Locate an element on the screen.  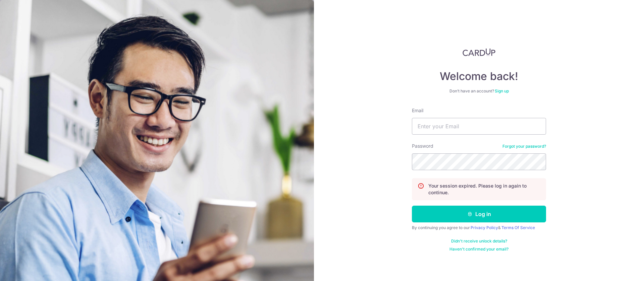
div: Don’t have an account? is located at coordinates (479, 91).